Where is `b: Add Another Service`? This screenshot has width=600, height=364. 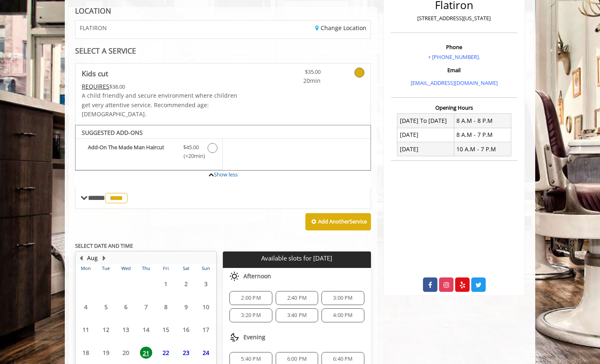
b: Add Another Service is located at coordinates (343, 221).